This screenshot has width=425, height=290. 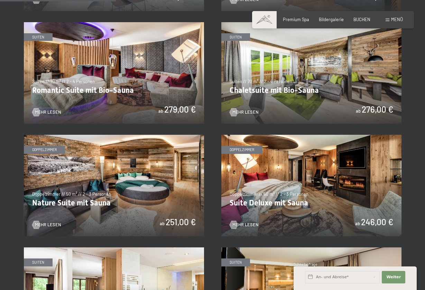 What do you see at coordinates (114, 249) in the screenshot?
I see `a: Family Suite` at bounding box center [114, 249].